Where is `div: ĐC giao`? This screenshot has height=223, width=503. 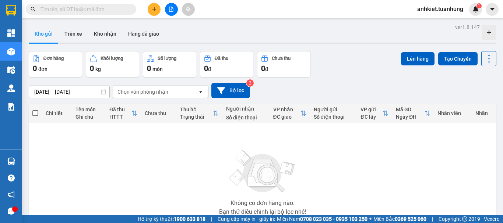 div: ĐC giao is located at coordinates (287, 117).